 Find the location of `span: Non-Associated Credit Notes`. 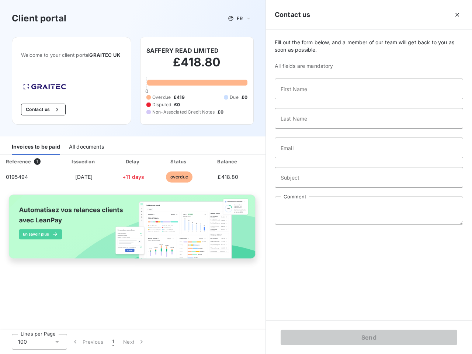

span: Non-Associated Credit Notes is located at coordinates (183, 112).